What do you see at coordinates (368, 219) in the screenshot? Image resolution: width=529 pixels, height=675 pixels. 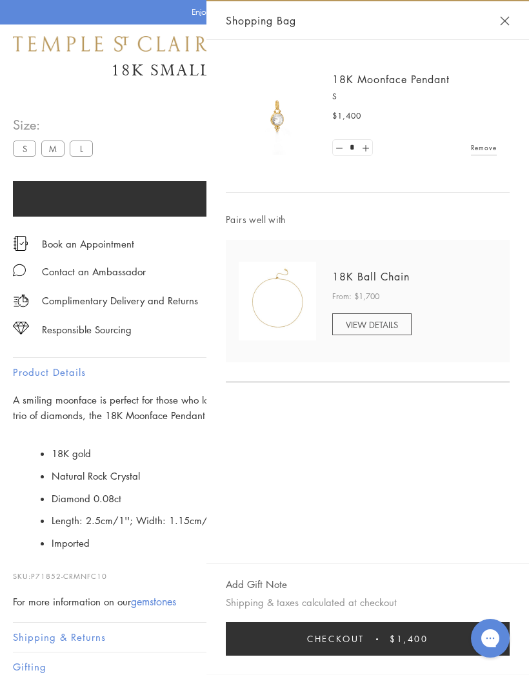 I see `span: Pairs well with` at bounding box center [368, 219].